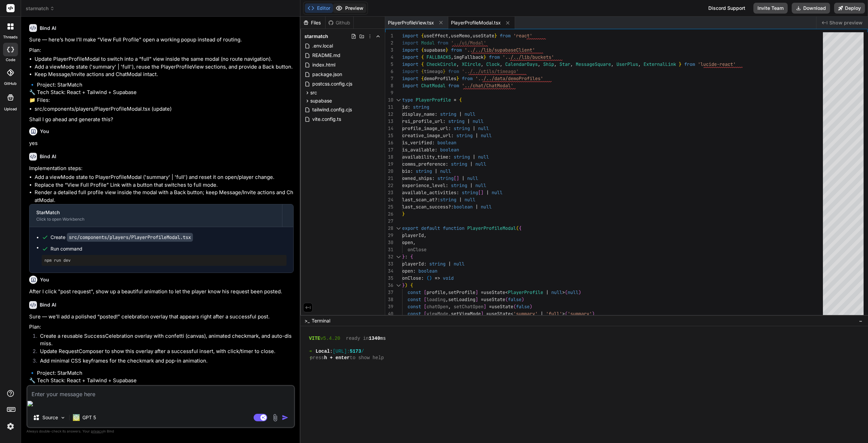  What do you see at coordinates (156, 215) in the screenshot?
I see `button: StarMatchClick to open Workbench` at bounding box center [156, 215].